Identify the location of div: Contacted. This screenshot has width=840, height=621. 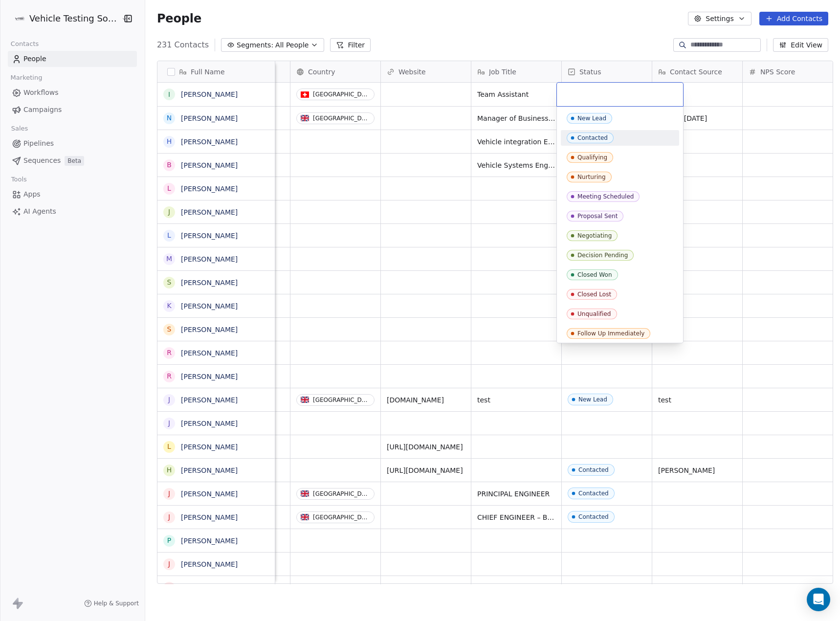
(593, 138).